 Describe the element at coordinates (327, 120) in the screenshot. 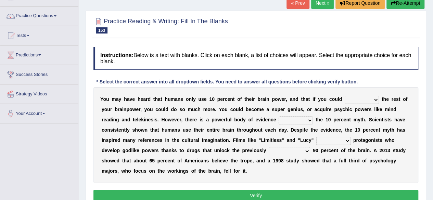

I see `b: 1` at that location.